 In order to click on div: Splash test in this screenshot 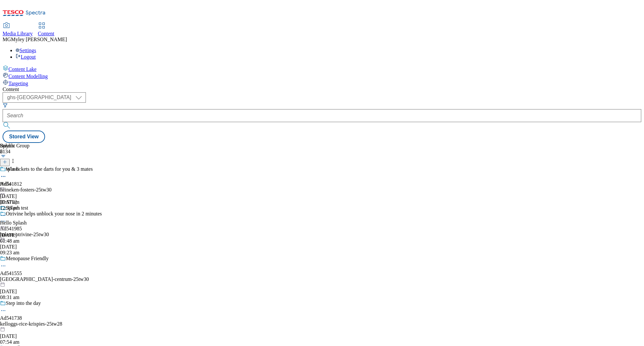, I will do `click(16, 208)`.